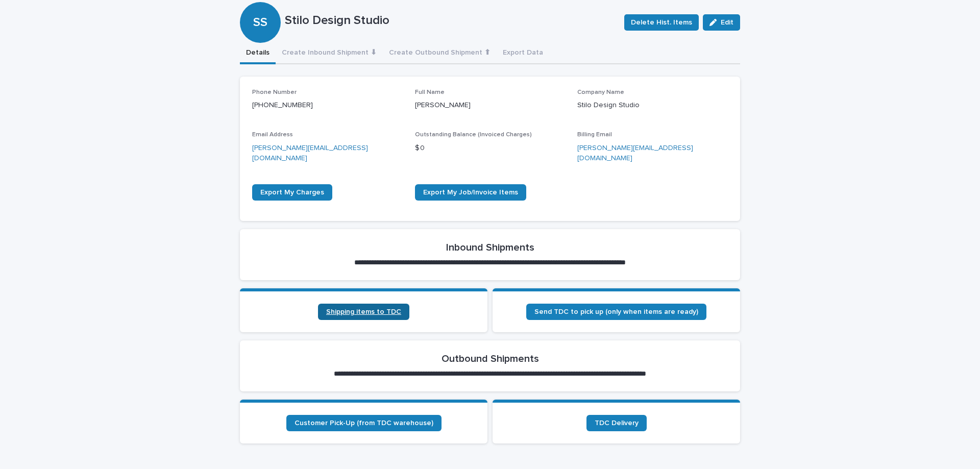 This screenshot has height=469, width=980. Describe the element at coordinates (363, 312) in the screenshot. I see `span: Shipping items to TDC` at that location.